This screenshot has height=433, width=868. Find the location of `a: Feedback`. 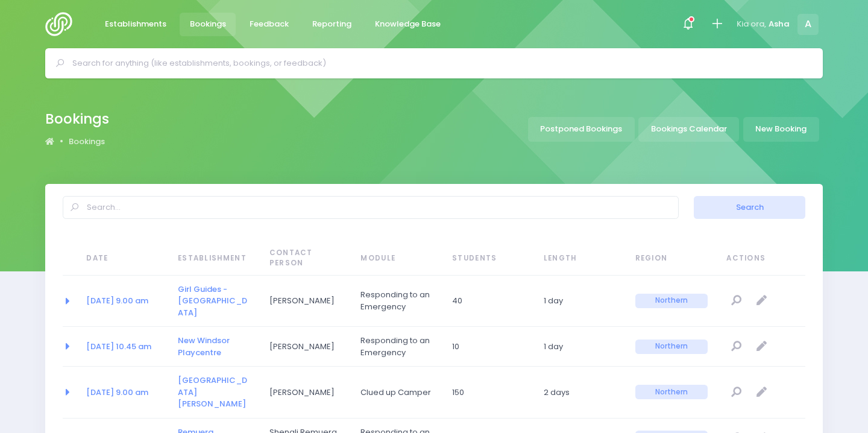

a: Feedback is located at coordinates (268, 24).